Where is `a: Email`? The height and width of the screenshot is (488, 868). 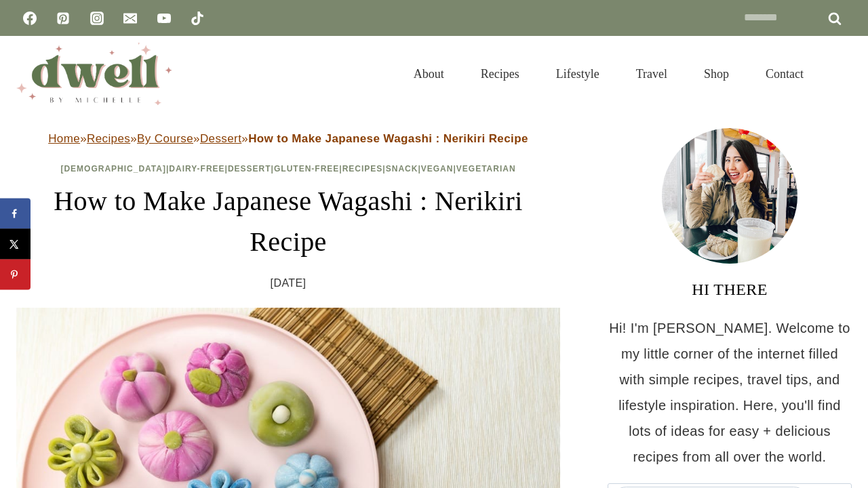 a: Email is located at coordinates (130, 19).